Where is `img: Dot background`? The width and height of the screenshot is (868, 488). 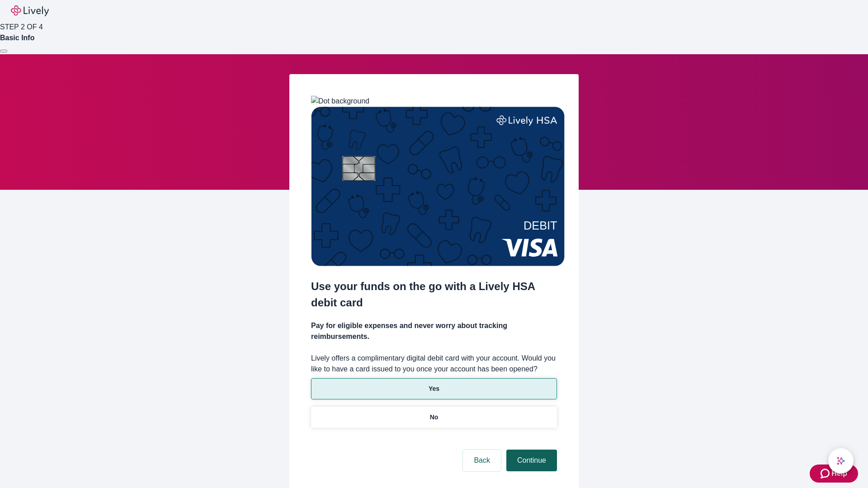
img: Dot background is located at coordinates (340, 101).